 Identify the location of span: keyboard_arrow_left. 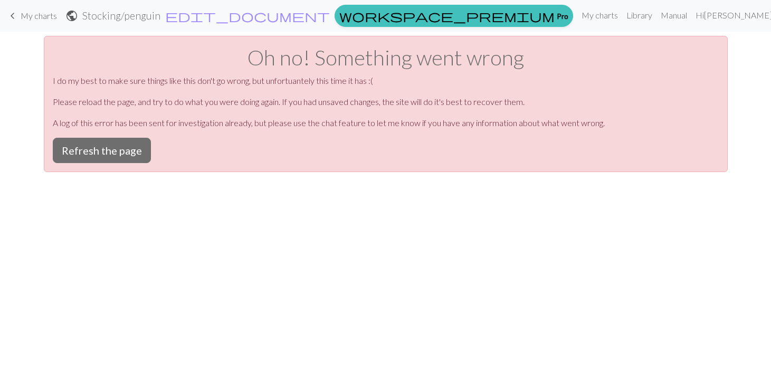
(13, 16).